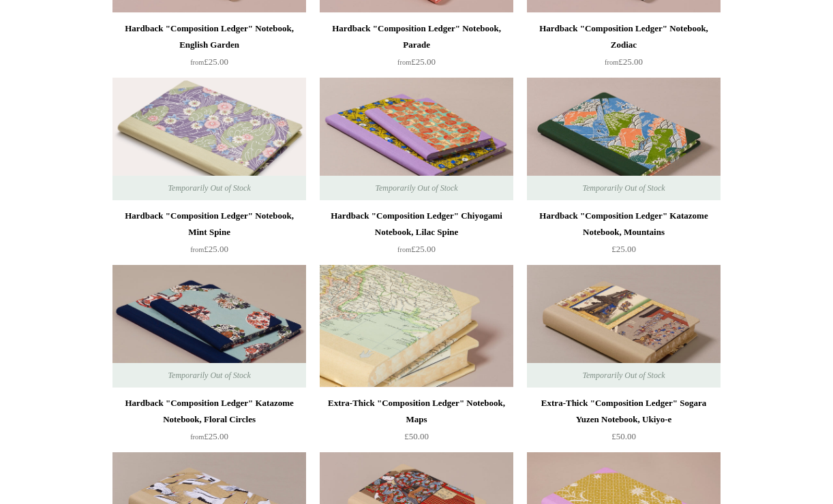  I want to click on a: Extra-Thick "Composition Ledger" Notebook, Maps £50.00, so click(417, 423).